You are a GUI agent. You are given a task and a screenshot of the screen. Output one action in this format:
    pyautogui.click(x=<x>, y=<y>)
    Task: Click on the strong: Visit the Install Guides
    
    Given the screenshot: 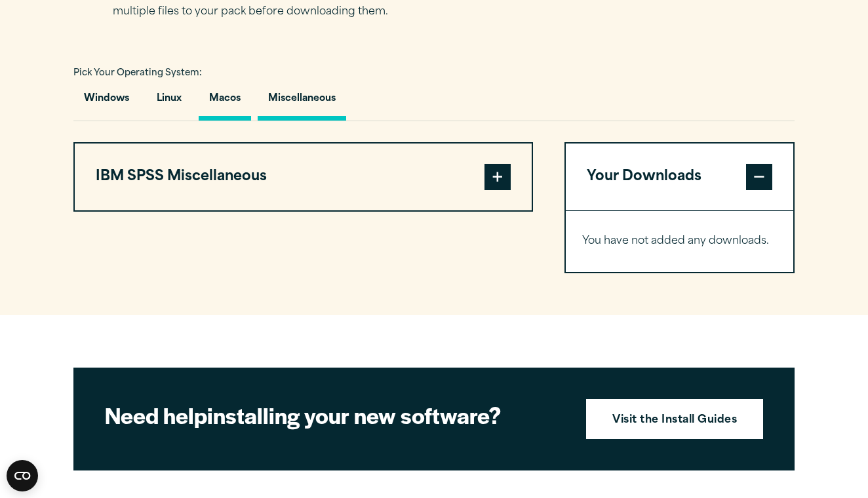 What is the action you would take?
    pyautogui.click(x=675, y=421)
    